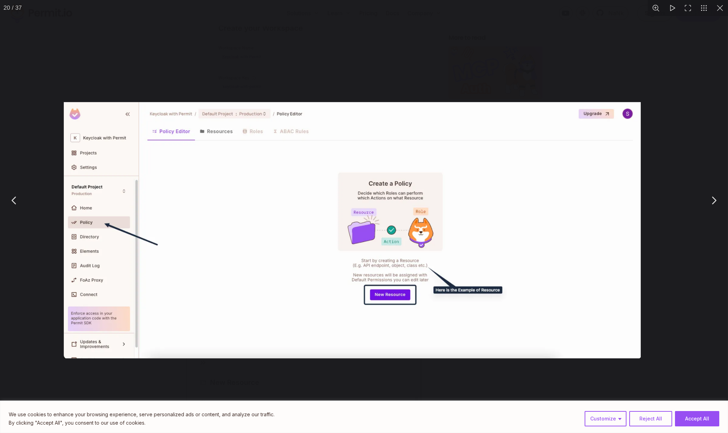  I want to click on p: By clicking "Accept All", you consent to our use of cookies., so click(142, 423).